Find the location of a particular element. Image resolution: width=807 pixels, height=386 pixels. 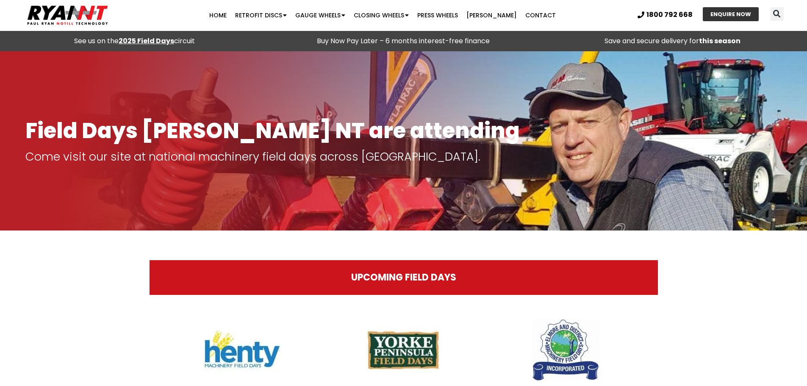

span: 1800 792 668 is located at coordinates (669, 15).